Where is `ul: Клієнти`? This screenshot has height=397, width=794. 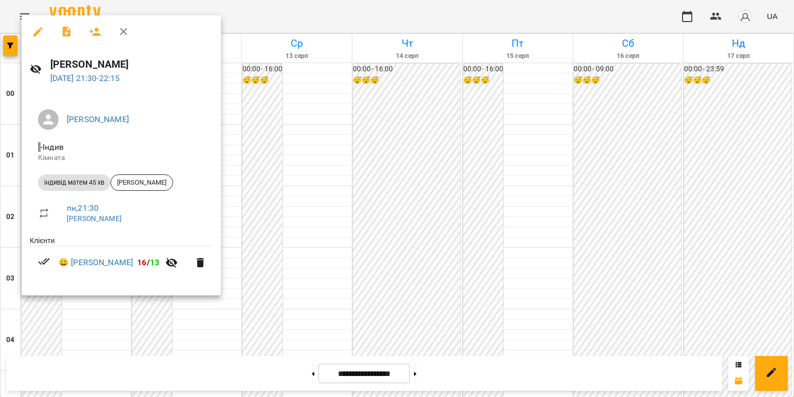
ul: Клієнти is located at coordinates (121, 259).